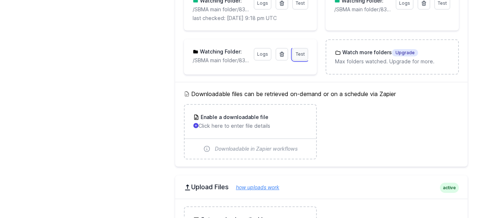 Image resolution: width=492 pixels, height=218 pixels. What do you see at coordinates (250, 132) in the screenshot?
I see `a: Enable a downloadable file Click here to enter file details Downloadable in Zapier workflows` at bounding box center [250, 132].